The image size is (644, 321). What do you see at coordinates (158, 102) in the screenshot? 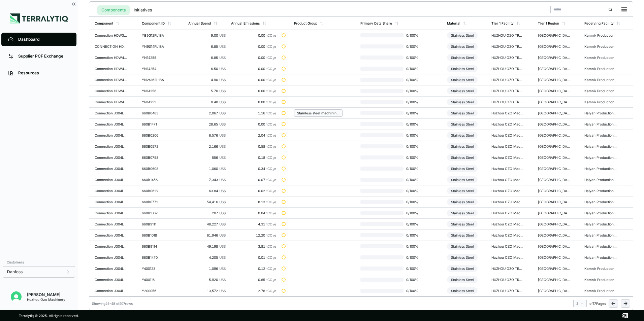
I see `div: YN14251` at bounding box center [158, 102].